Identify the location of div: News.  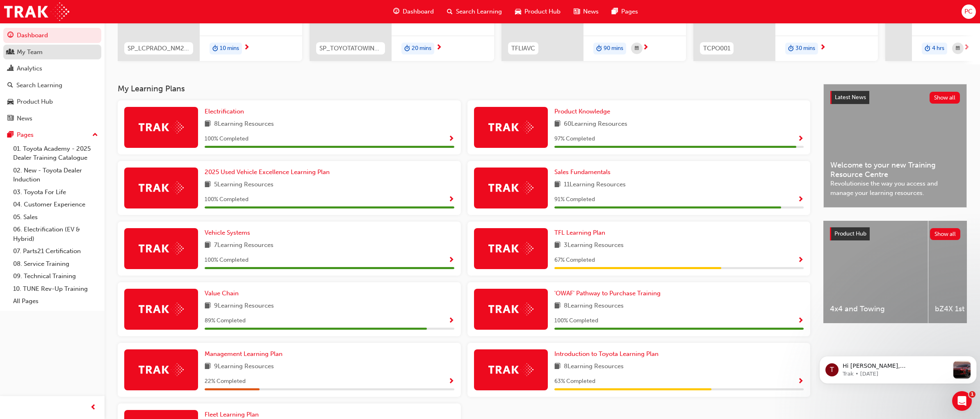
(25, 119).